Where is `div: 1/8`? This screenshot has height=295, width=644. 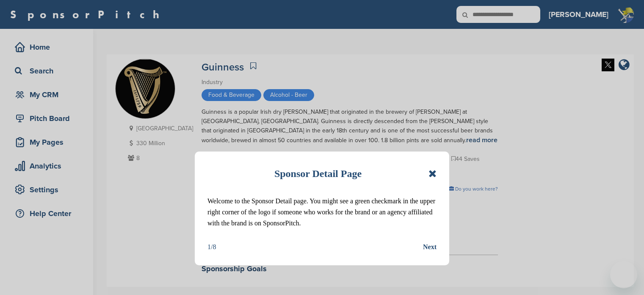 div: 1/8 is located at coordinates (212, 247).